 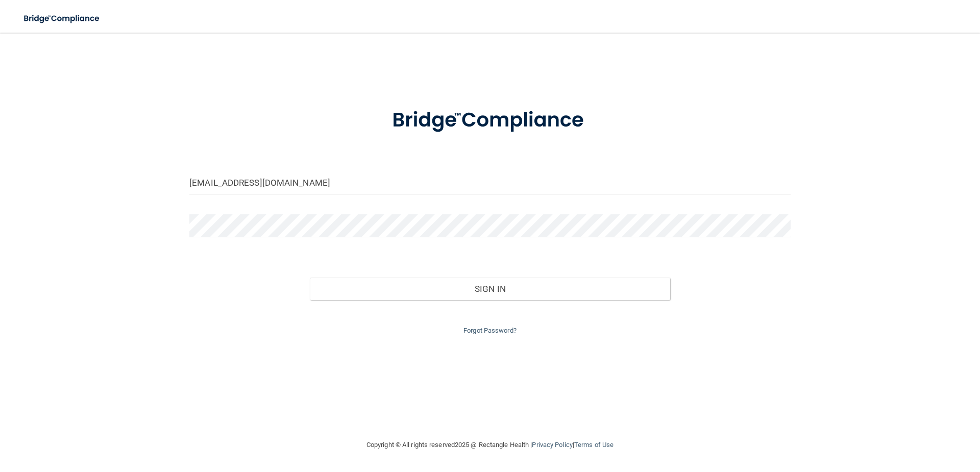 I want to click on div: Copyright © All rights reserved 2025 @ Rectangle Health | |, so click(x=490, y=445).